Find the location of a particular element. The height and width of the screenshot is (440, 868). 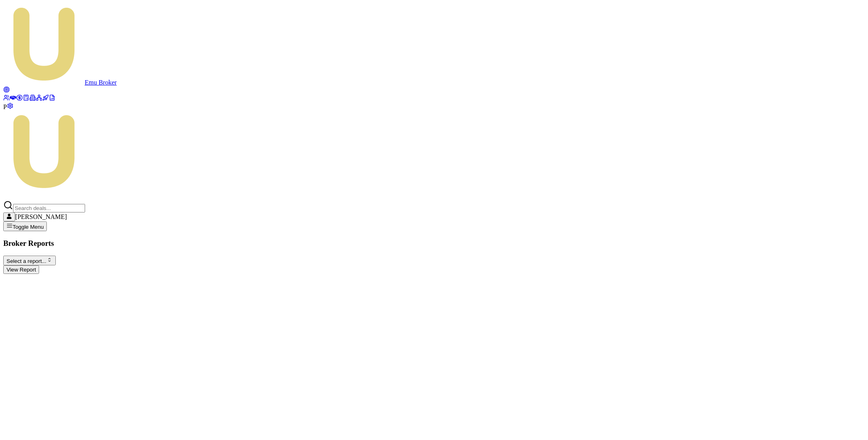

h3: Broker Reports is located at coordinates (434, 244).